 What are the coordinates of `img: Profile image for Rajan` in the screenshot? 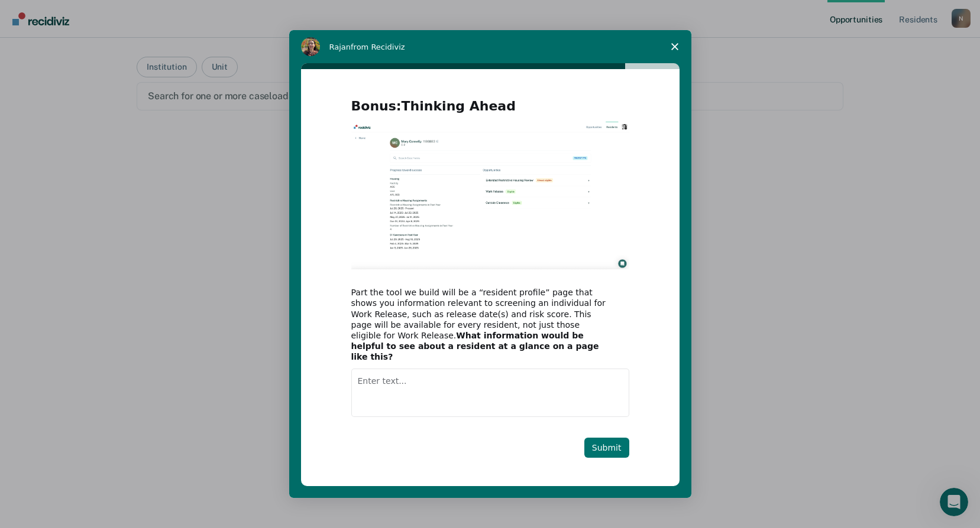 It's located at (311, 47).